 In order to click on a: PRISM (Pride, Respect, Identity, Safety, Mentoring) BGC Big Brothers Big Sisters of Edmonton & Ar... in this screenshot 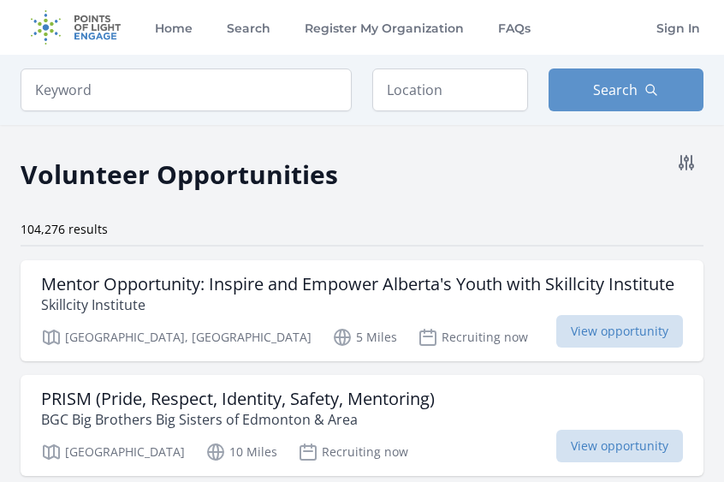, I will do `click(362, 425)`.